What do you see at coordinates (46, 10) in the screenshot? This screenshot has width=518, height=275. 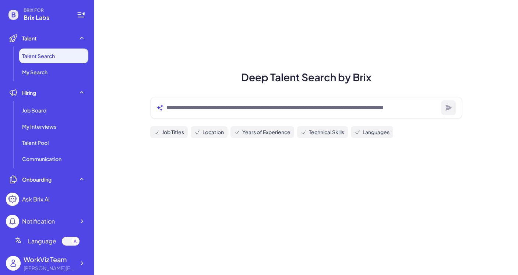 I see `span: BRIX FOR` at bounding box center [46, 10].